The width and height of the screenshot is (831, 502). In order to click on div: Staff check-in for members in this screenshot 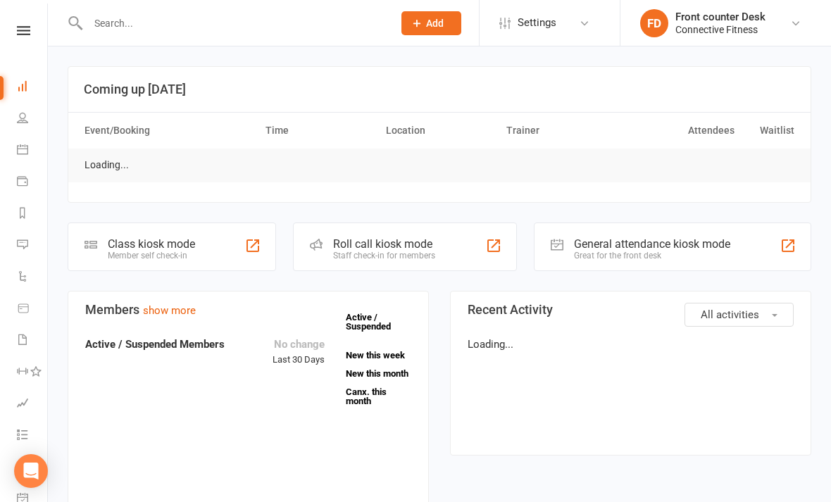, I will do `click(384, 256)`.